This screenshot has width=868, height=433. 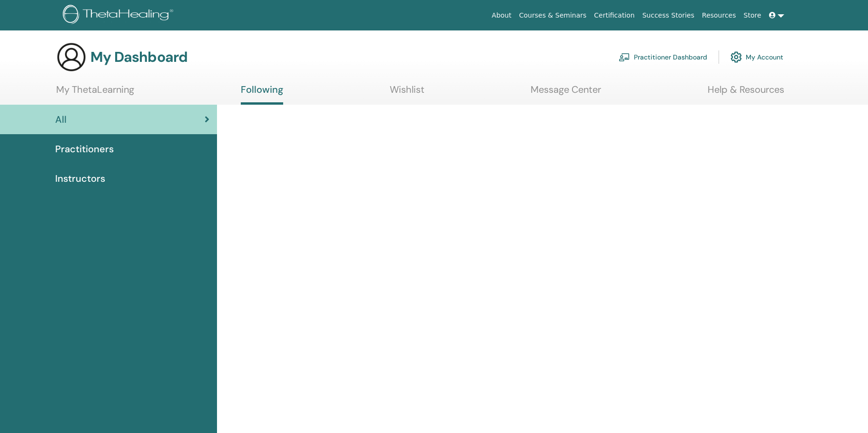 I want to click on a: Certification, so click(x=614, y=15).